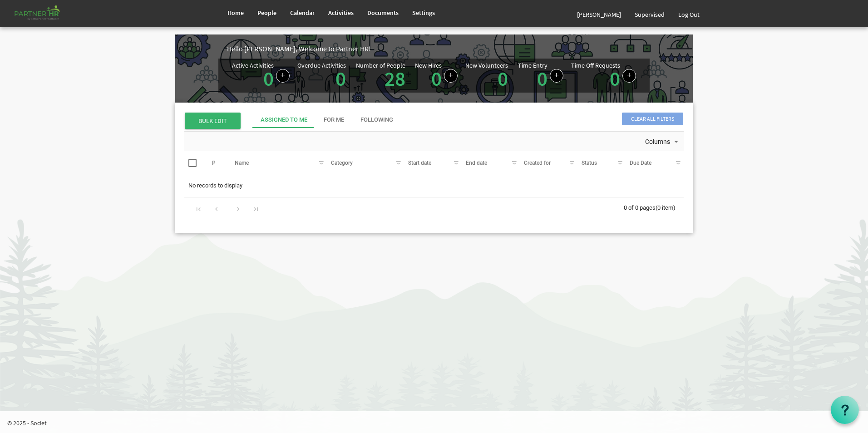 The height and width of the screenshot is (433, 868). Describe the element at coordinates (630, 76) in the screenshot. I see `a: Create a new time off request` at that location.